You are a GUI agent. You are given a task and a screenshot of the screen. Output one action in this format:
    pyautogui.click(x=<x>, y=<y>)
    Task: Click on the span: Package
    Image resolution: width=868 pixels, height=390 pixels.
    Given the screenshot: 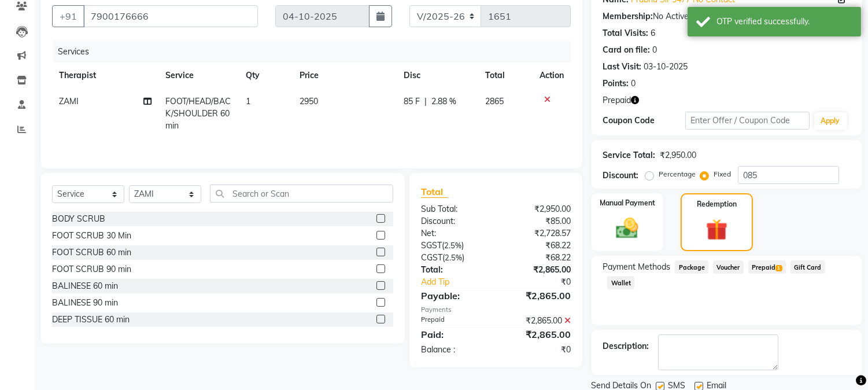 What is the action you would take?
    pyautogui.click(x=691, y=267)
    